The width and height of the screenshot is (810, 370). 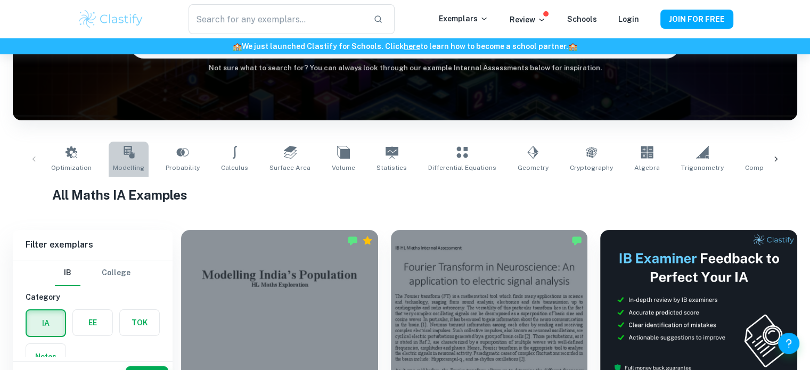 What do you see at coordinates (528, 20) in the screenshot?
I see `p: Review` at bounding box center [528, 20].